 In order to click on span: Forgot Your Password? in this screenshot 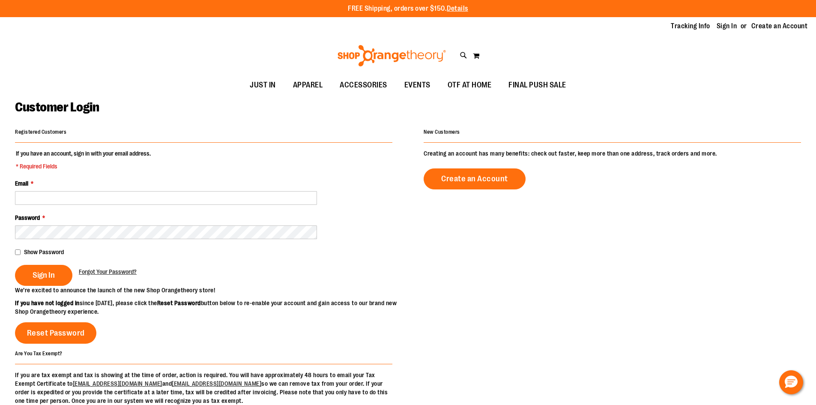, I will do `click(108, 272)`.